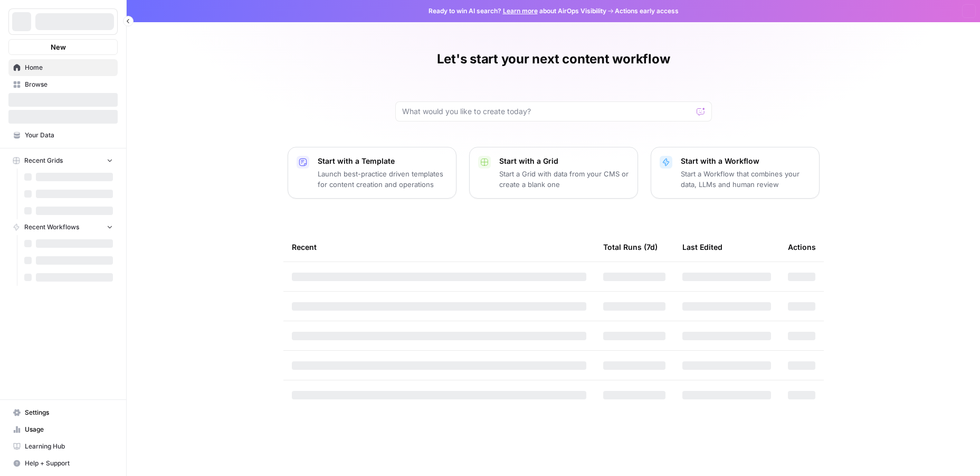 This screenshot has height=476, width=980. I want to click on a: Settings, so click(63, 413).